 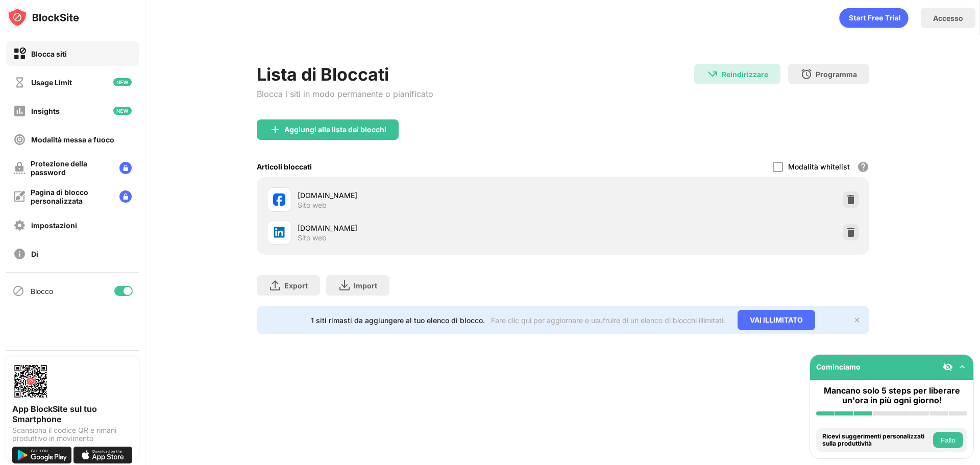 What do you see at coordinates (284, 167) in the screenshot?
I see `div: Articoli bloccati` at bounding box center [284, 167].